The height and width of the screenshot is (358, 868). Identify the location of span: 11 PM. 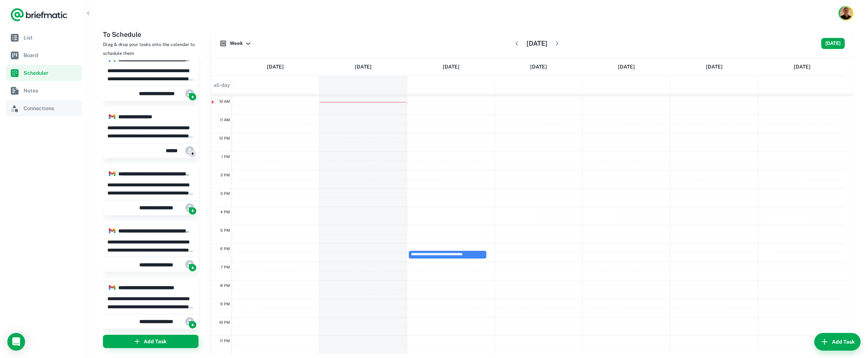
(225, 340).